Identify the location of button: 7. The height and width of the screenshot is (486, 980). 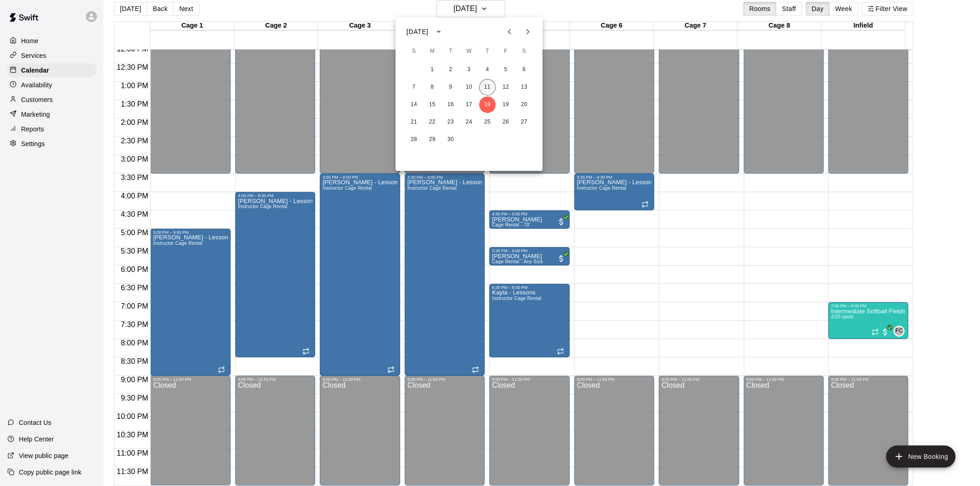
(414, 87).